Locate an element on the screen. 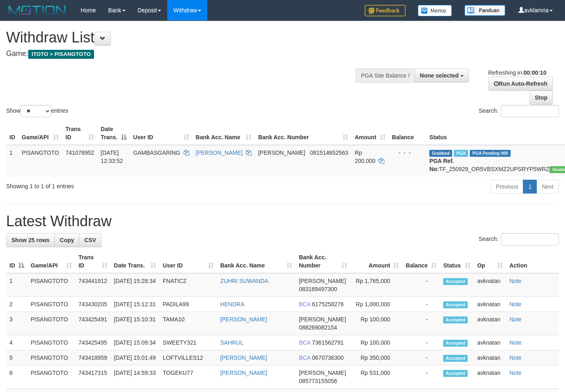  th: Status: activate to sort column ascending is located at coordinates (456, 261).